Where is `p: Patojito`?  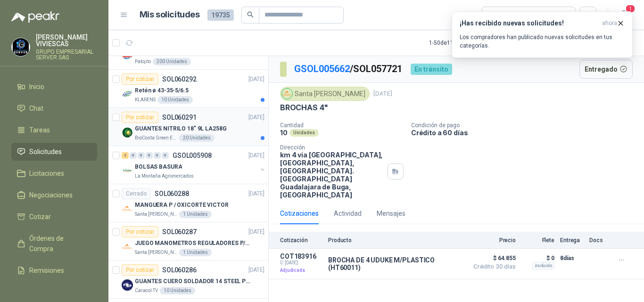 p: Patojito is located at coordinates (143, 62).